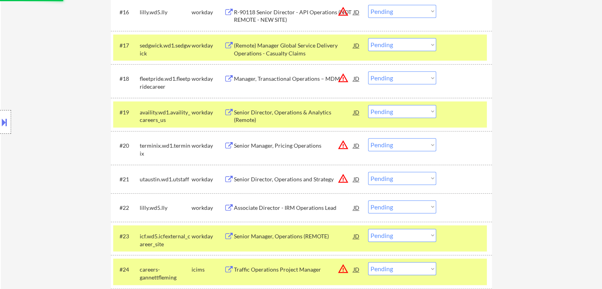  What do you see at coordinates (126, 12) in the screenshot?
I see `div: #16` at bounding box center [126, 12].